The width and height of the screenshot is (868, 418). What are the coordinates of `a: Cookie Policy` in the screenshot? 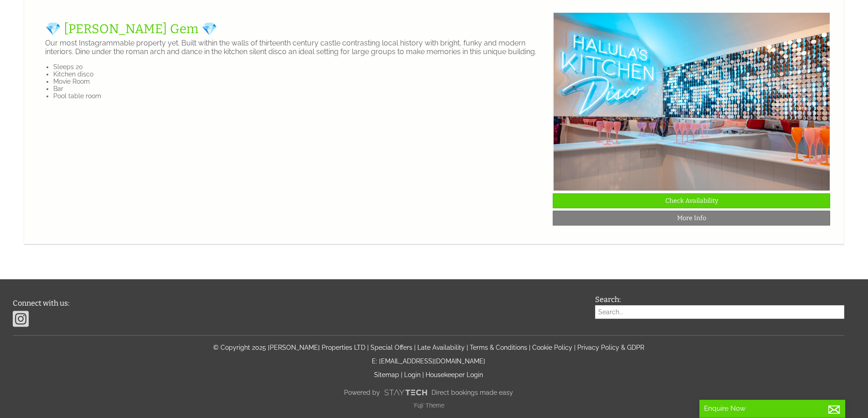 It's located at (552, 348).